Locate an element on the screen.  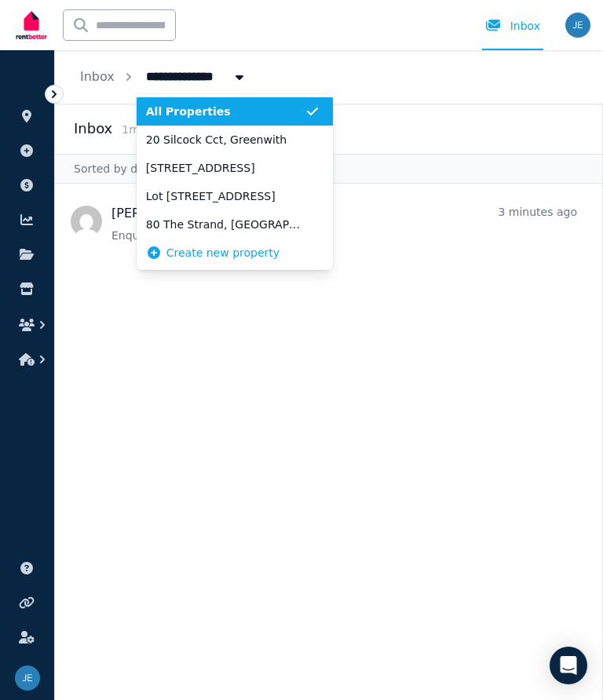
span: Create new property is located at coordinates (222, 253).